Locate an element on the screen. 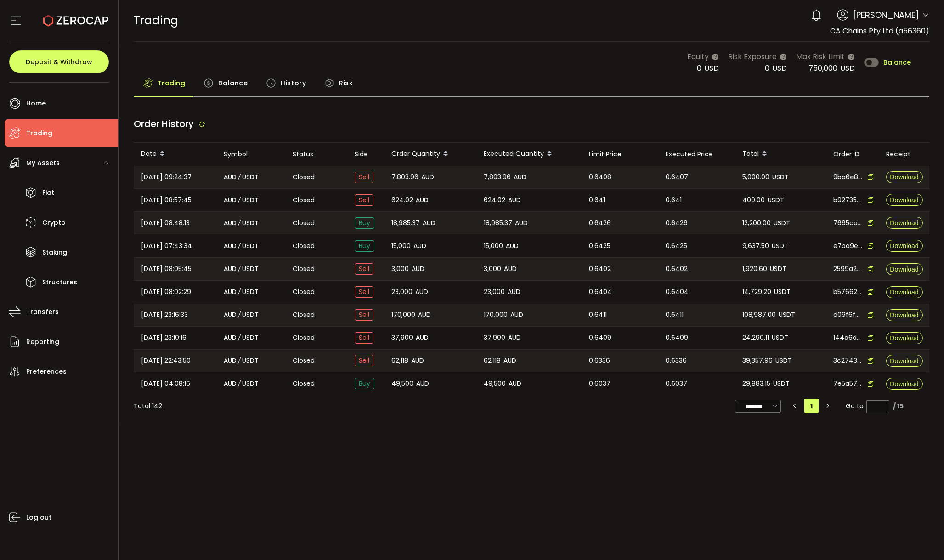  span: 1,920.60 is located at coordinates (755, 269).